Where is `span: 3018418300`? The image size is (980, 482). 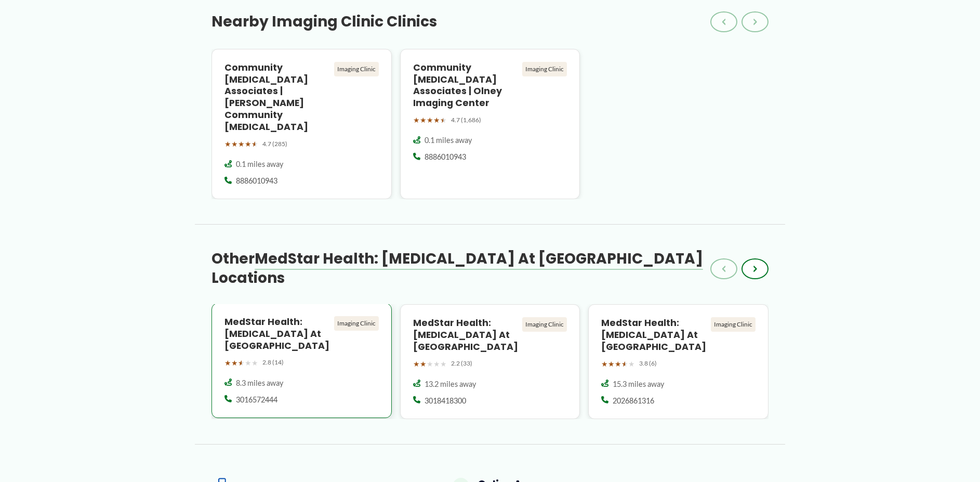 span: 3018418300 is located at coordinates (445, 401).